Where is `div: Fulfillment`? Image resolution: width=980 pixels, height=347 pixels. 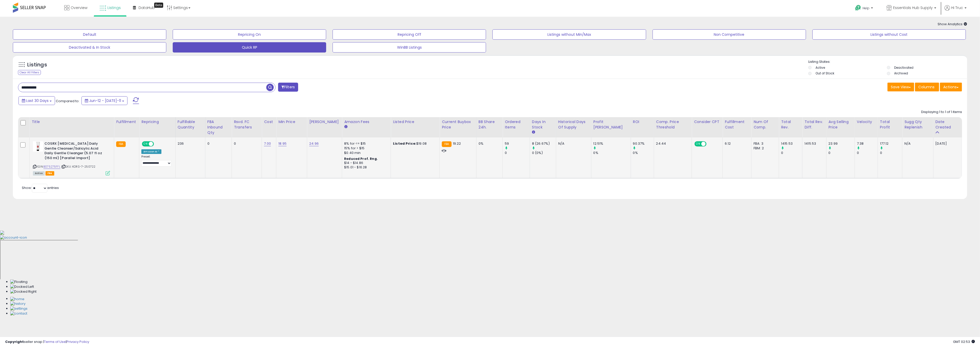
div: Fulfillment is located at coordinates (127, 122).